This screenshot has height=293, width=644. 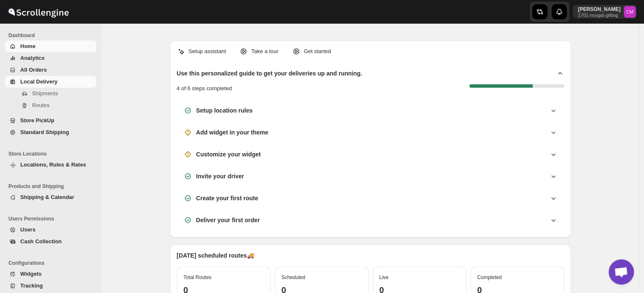 What do you see at coordinates (53, 263) in the screenshot?
I see `span: Configurations` at bounding box center [53, 263].